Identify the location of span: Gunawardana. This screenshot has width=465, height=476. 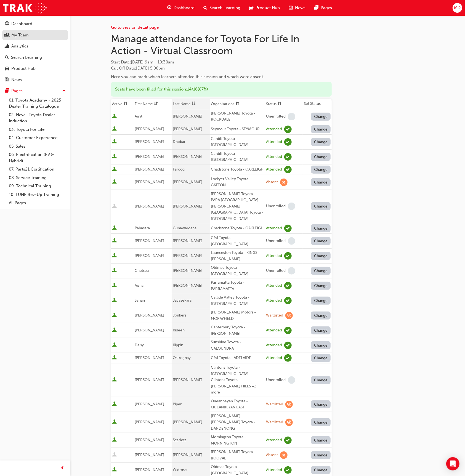
(185, 228).